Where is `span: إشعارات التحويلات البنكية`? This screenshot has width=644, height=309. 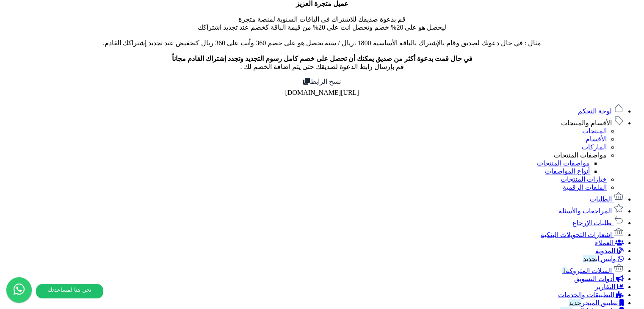
span: إشعارات التحويلات البنكية is located at coordinates (576, 234).